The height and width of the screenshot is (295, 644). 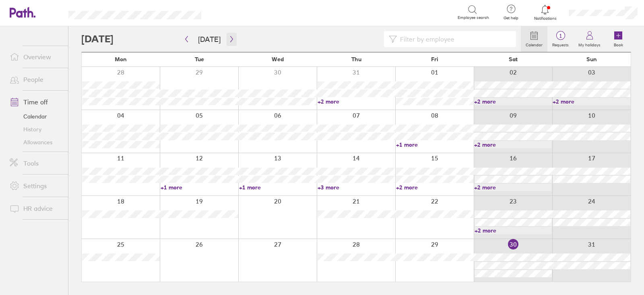 What do you see at coordinates (435, 59) in the screenshot?
I see `span: Fri` at bounding box center [435, 59].